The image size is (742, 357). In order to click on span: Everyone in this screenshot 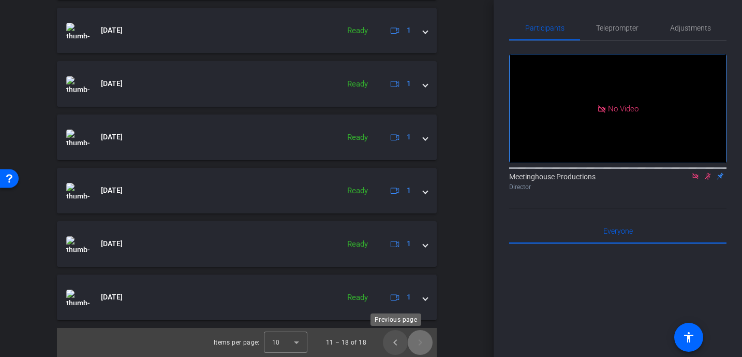, I will do `click(618, 231)`.